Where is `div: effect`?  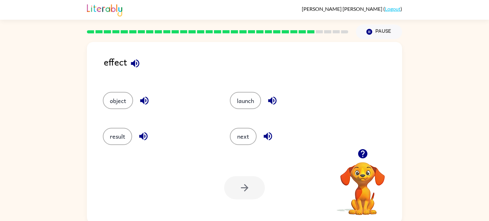 div: effect is located at coordinates (253, 67).